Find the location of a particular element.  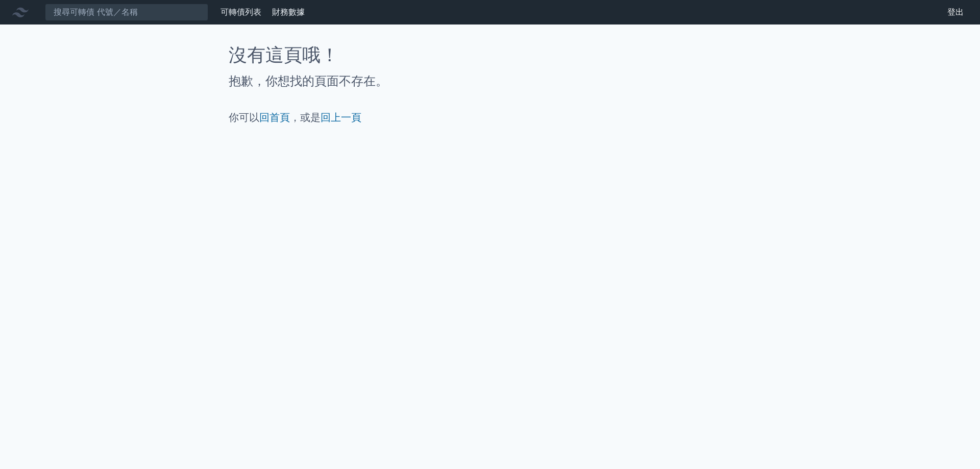

h2: 抱歉，你想找的頁面不存在。 is located at coordinates (490, 82).